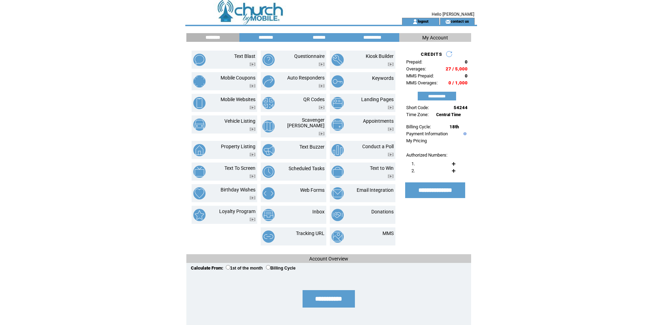 This screenshot has height=325, width=662. What do you see at coordinates (388, 233) in the screenshot?
I see `a: MMS` at bounding box center [388, 233].